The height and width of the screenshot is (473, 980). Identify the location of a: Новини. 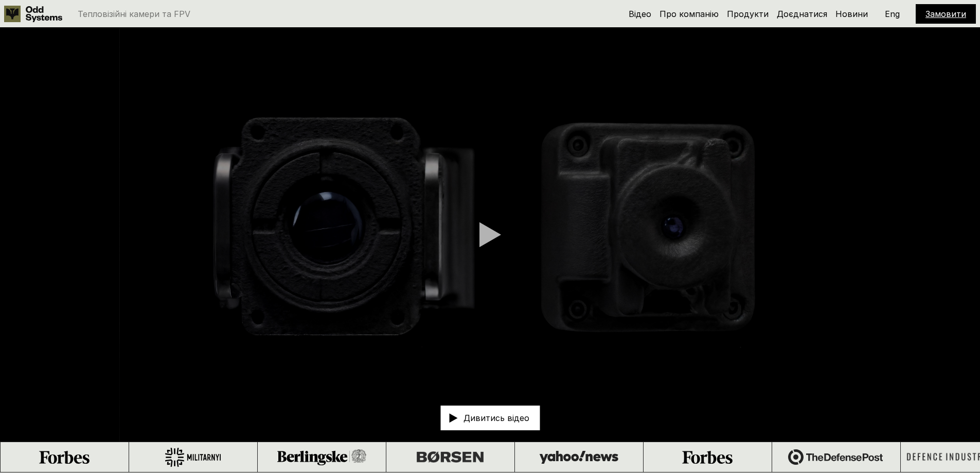
(852, 14).